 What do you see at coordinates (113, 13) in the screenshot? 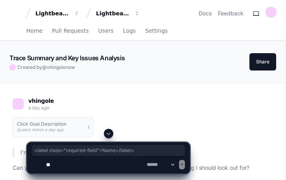
I see `div: Lightbeam Health Solutions` at bounding box center [113, 13].